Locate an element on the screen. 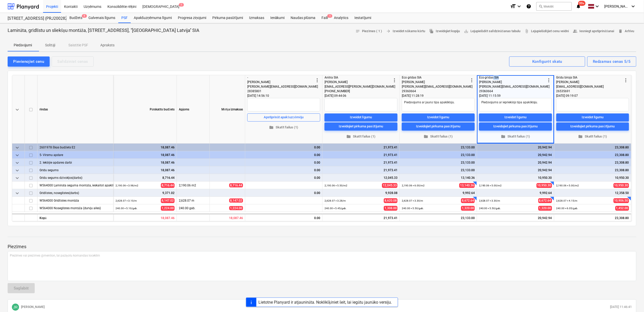  div: Pievienojiet cenu is located at coordinates (29, 62).